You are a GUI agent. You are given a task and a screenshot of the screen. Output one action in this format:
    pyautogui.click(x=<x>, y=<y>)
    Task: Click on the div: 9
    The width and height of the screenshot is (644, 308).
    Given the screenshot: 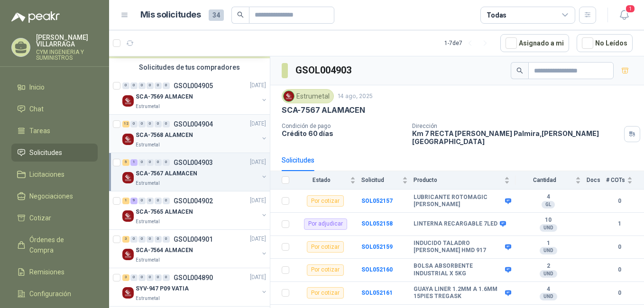 What is the action you would take?
    pyautogui.click(x=134, y=201)
    